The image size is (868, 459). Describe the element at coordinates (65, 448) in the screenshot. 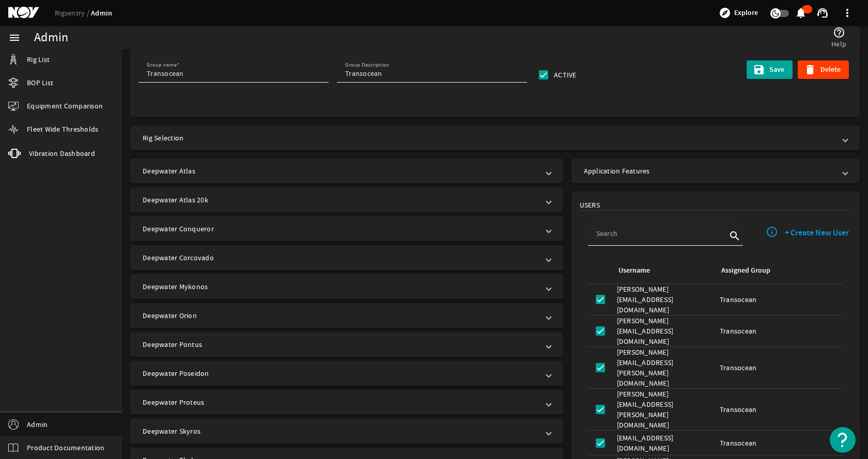

I see `span: Product Documentation` at that location.